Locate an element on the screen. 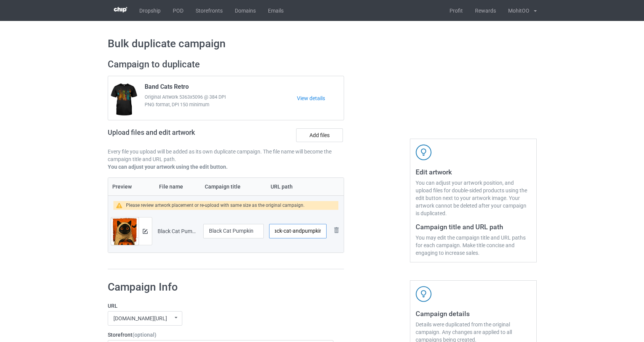 The height and width of the screenshot is (342, 644). label: Storefront is located at coordinates (221, 334).